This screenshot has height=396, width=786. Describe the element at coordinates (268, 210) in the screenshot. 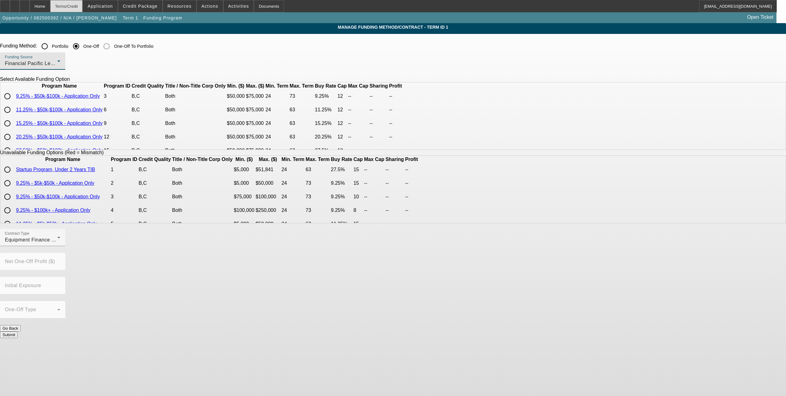

I see `td: $250,000` at that location.